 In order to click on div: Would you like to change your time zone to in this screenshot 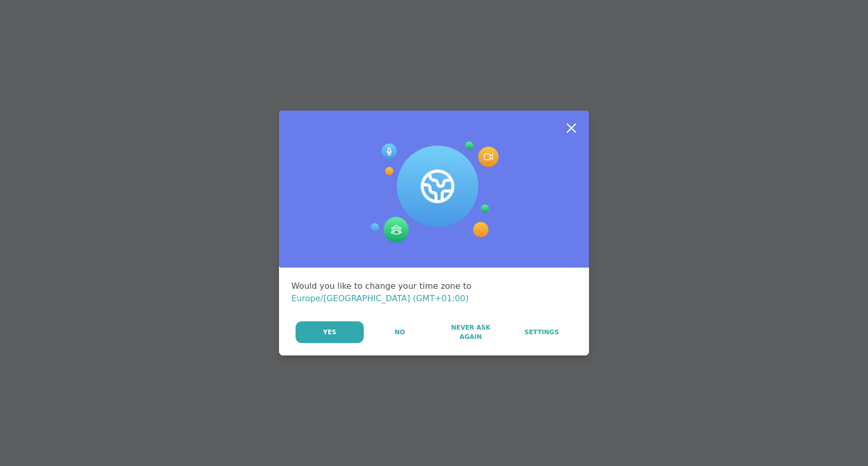, I will do `click(434, 292)`.